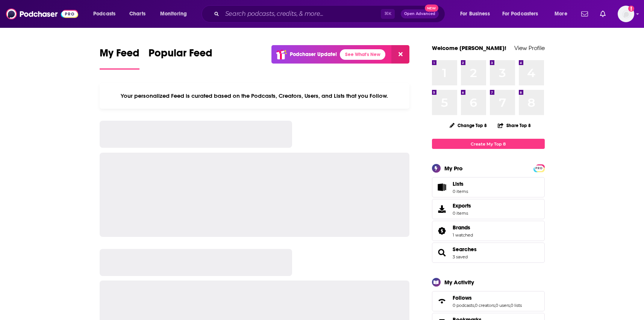 The height and width of the screenshot is (320, 644). What do you see at coordinates (539, 168) in the screenshot?
I see `span: PRO` at bounding box center [539, 168].